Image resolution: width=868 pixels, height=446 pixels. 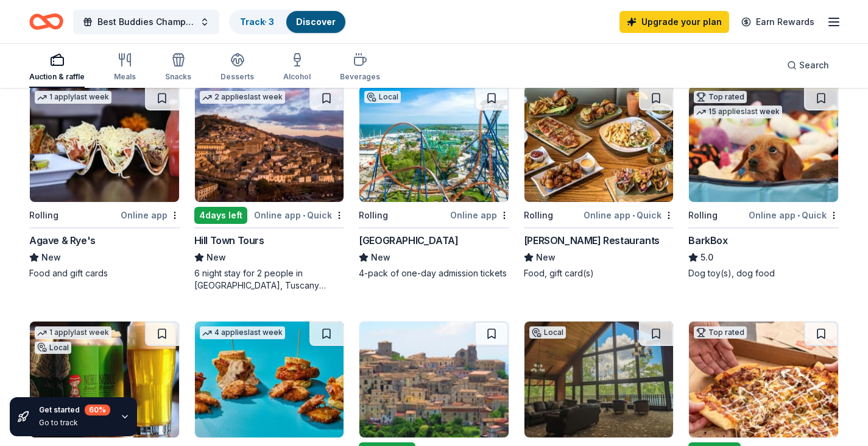 I want to click on div: Dog toy(s), dog food, so click(x=763, y=273).